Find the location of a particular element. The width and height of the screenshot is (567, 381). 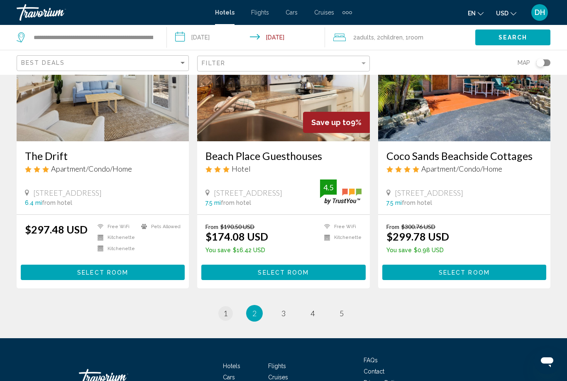

del: $190.50 USD is located at coordinates (237, 226).